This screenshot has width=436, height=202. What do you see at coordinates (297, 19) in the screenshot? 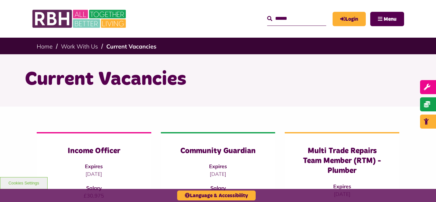
I see `input: Search` at bounding box center [297, 19].